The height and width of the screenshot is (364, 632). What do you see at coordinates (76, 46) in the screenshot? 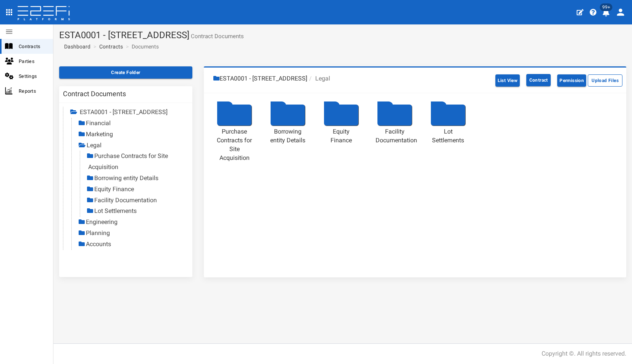
I see `a: Dashboard` at bounding box center [76, 46].